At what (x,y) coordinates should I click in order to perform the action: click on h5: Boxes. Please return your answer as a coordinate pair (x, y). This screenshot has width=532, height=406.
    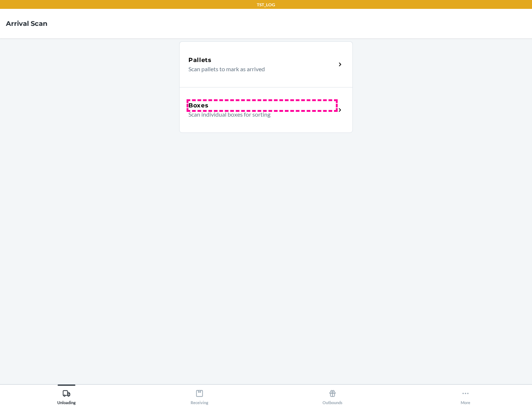
    Looking at the image, I should click on (198, 106).